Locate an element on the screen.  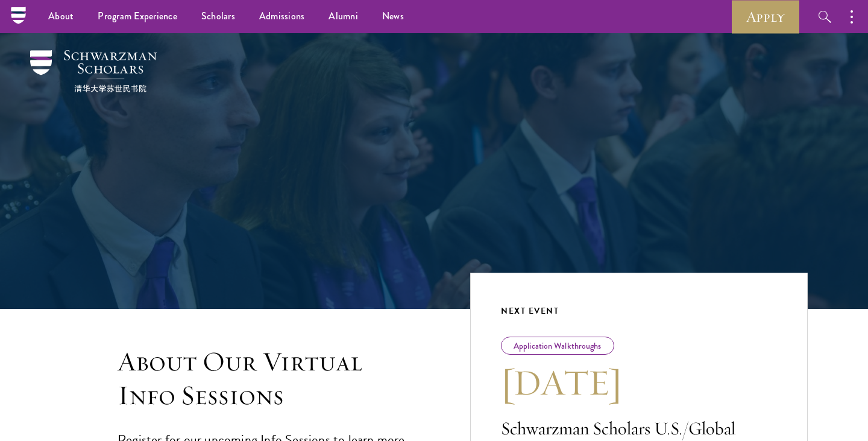
img: Schwarzman Scholars is located at coordinates (94, 71).